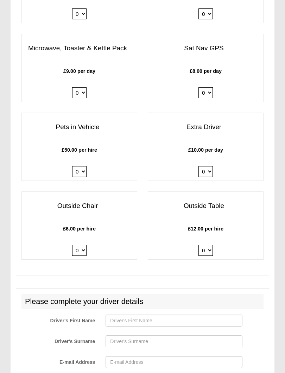 The width and height of the screenshot is (285, 373). I want to click on b: £6.00 per hire, so click(79, 229).